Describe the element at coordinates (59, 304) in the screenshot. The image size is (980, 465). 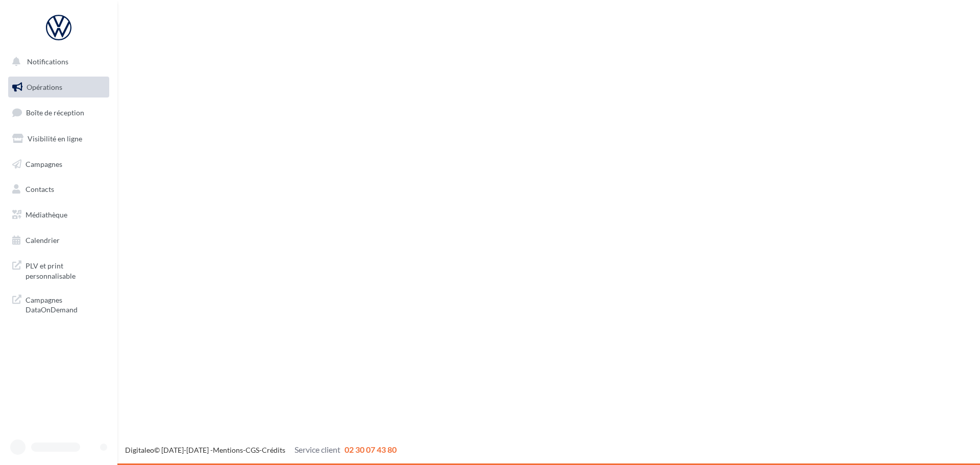
I see `a: Campagnes DataOnDemand` at that location.